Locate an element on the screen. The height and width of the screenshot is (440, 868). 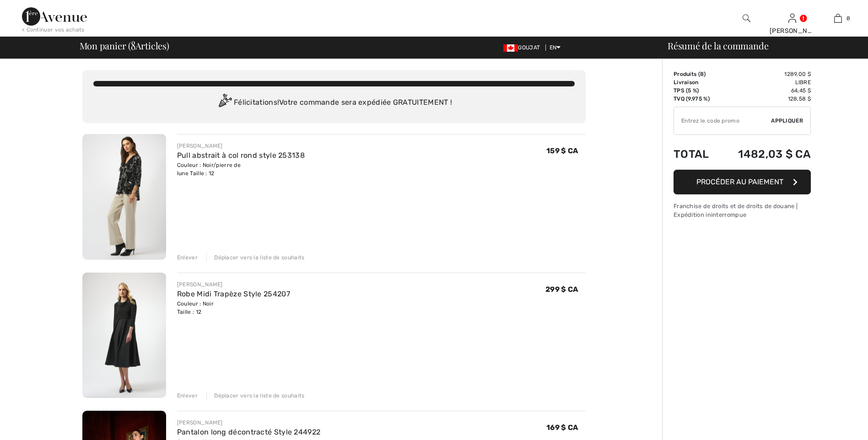
td: 128,58 $ is located at coordinates (765, 99).